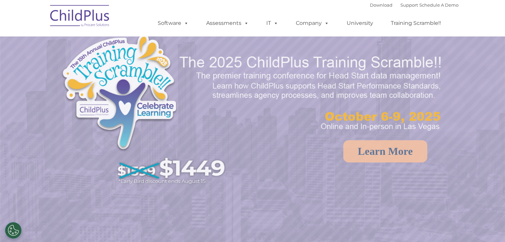 This screenshot has height=242, width=505. What do you see at coordinates (272, 23) in the screenshot?
I see `a: IT` at bounding box center [272, 23].